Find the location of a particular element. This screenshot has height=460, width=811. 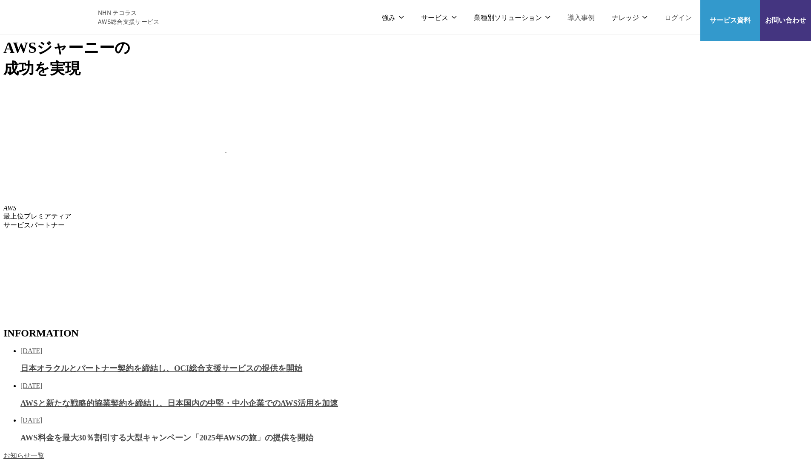

h1: AWS ジャーニーの 成功を実現 is located at coordinates (405, 58).